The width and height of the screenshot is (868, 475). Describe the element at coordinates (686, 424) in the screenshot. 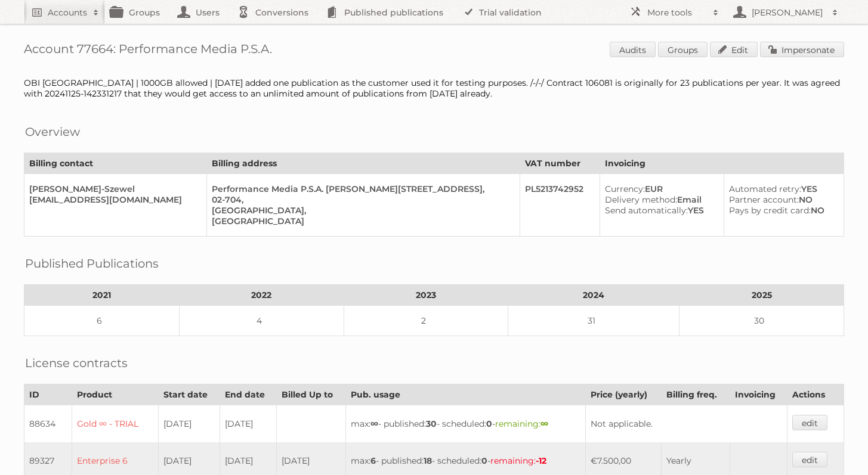

I see `td: Not applicable.` at that location.